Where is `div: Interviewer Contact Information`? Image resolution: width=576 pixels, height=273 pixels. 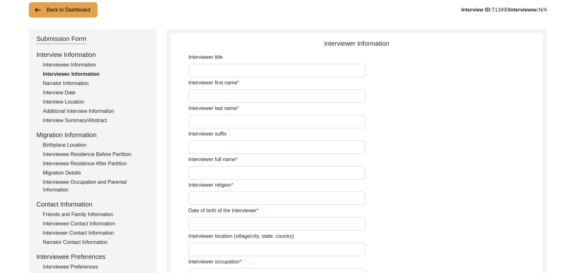 div: Interviewer Contact Information is located at coordinates (96, 233).